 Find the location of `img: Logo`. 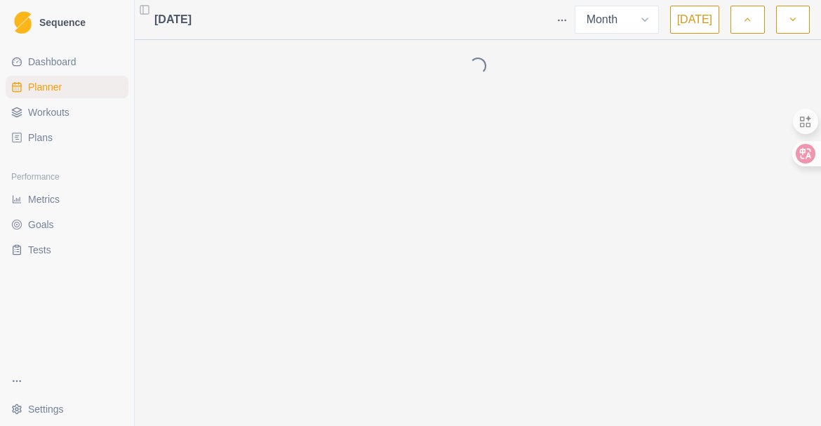

img: Logo is located at coordinates (22, 22).